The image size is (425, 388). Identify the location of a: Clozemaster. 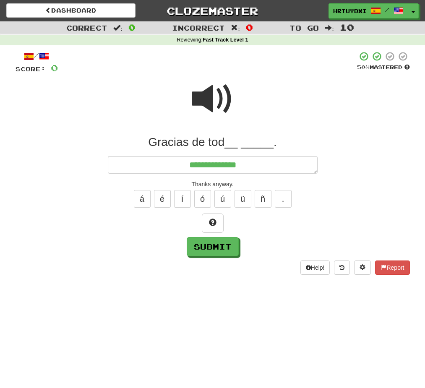
(213, 10).